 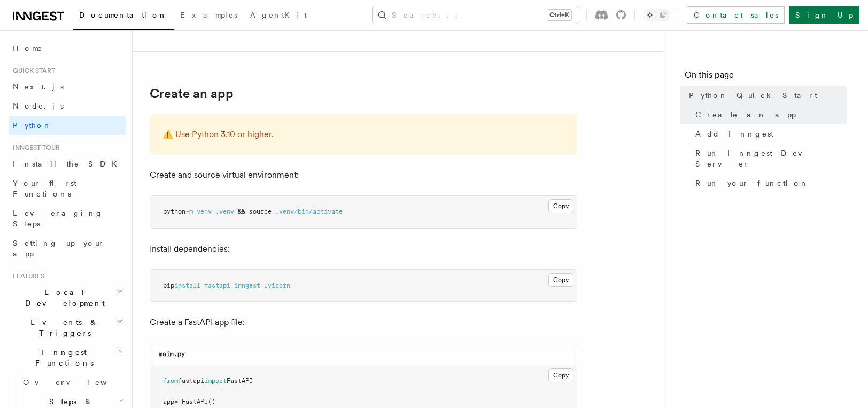 I want to click on span: Features, so click(x=26, y=276).